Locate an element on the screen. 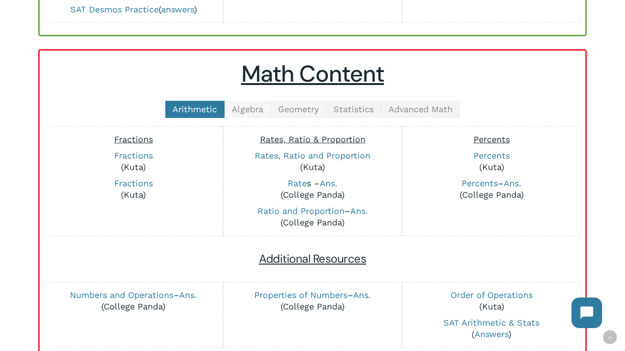  span: Additional Resources is located at coordinates (312, 258).